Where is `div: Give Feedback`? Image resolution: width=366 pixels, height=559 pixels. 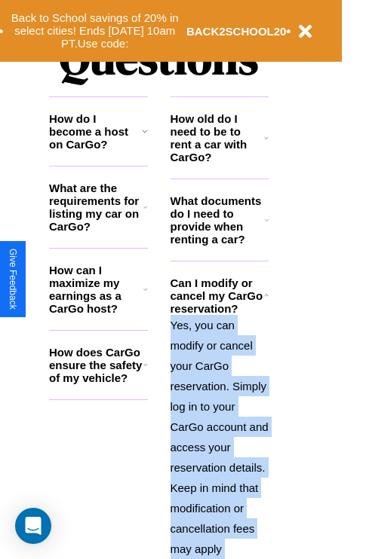 div: Give Feedback is located at coordinates (13, 279).